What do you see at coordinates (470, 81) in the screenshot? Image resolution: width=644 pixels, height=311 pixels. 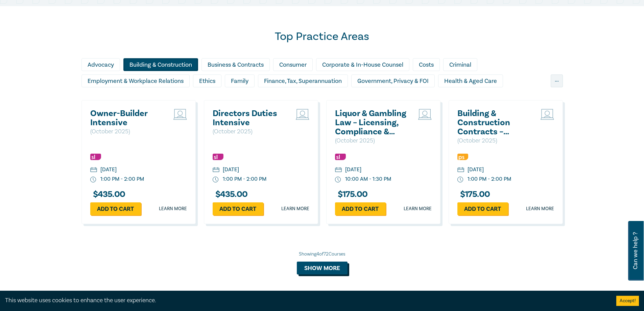 I see `div: Health & Aged Care` at bounding box center [470, 81].